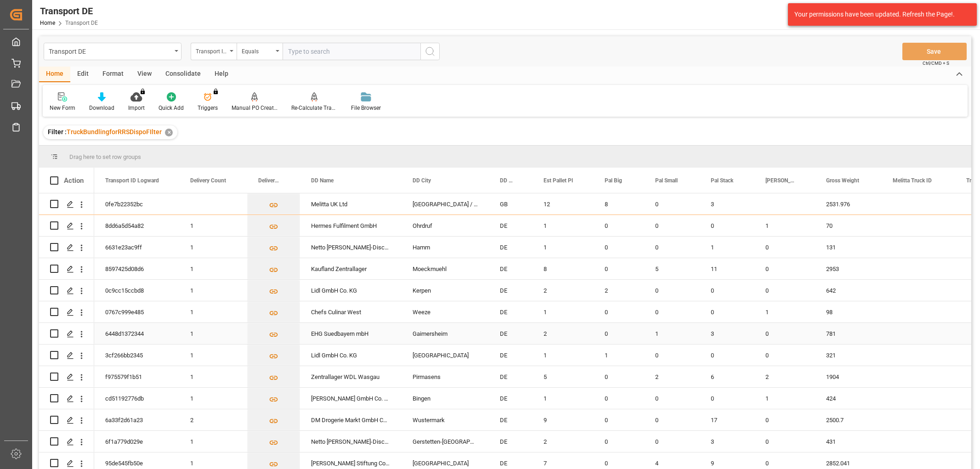 The height and width of the screenshot is (469, 980). What do you see at coordinates (137, 269) in the screenshot?
I see `div: 8597425d08d6` at bounding box center [137, 269].